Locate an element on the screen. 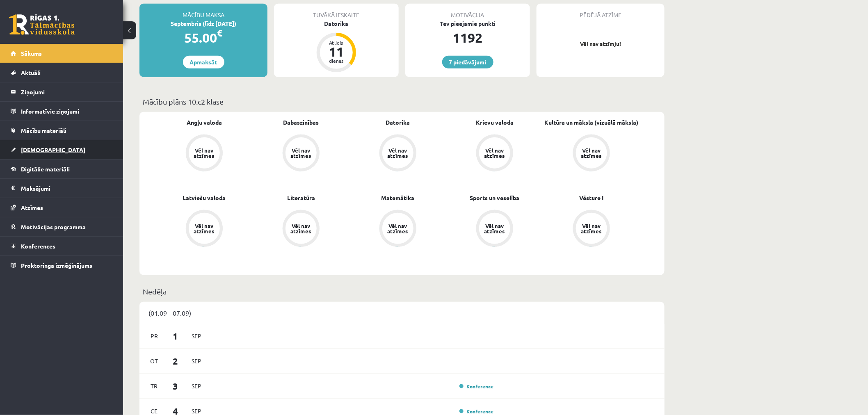 This screenshot has height=415, width=868. a: Krievu valoda is located at coordinates (494, 122).